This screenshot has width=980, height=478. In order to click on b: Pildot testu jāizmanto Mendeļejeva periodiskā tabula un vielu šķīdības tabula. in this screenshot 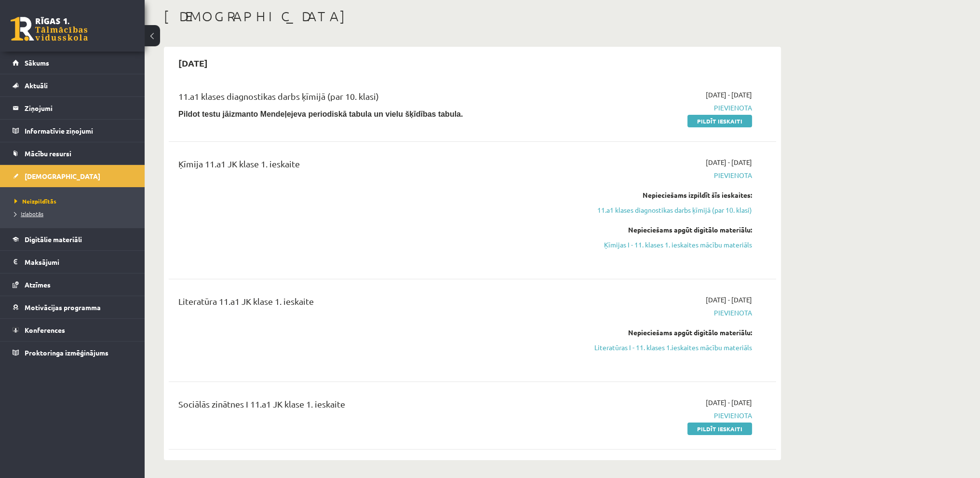, I will do `click(320, 114)`.